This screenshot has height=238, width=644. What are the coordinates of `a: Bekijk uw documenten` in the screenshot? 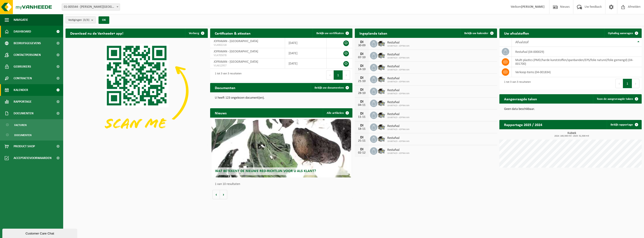 It's located at (331, 88).